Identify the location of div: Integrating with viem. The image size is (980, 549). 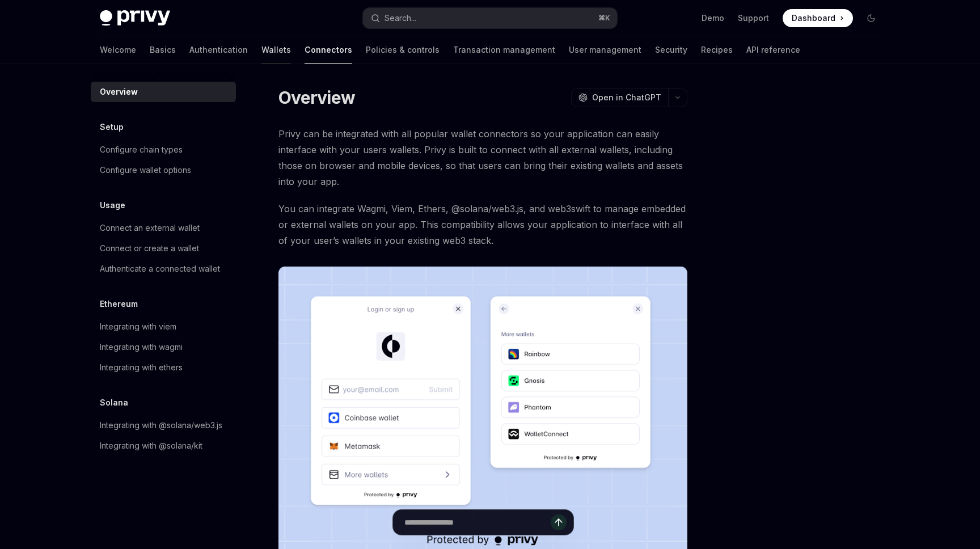
(137, 327).